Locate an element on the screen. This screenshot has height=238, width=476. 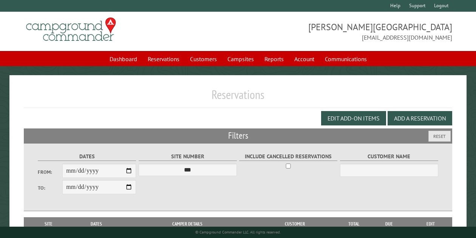
button: Add a Reservation is located at coordinates (419, 118).